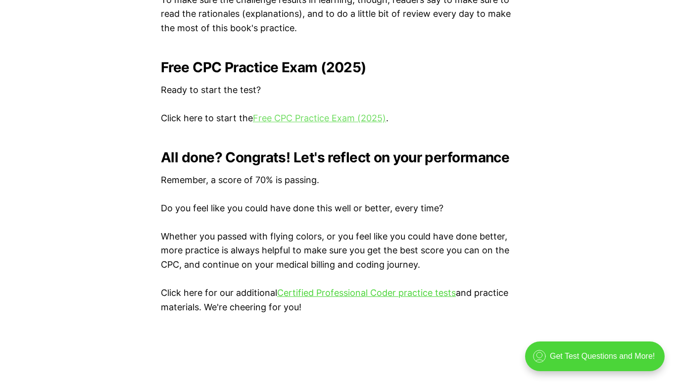 This screenshot has height=385, width=678. I want to click on a: Certified Professional Coder practice tests, so click(366, 293).